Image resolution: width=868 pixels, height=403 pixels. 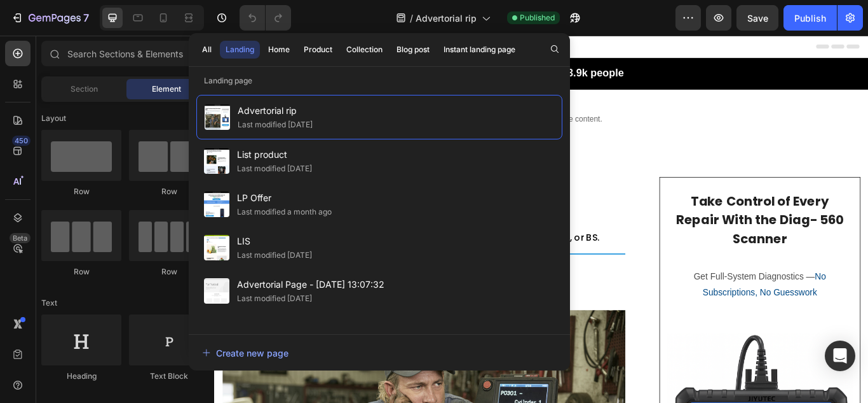 What do you see at coordinates (641, 290) in the screenshot?
I see `span: No Subscriptions, No Guesswork` at bounding box center [641, 290].